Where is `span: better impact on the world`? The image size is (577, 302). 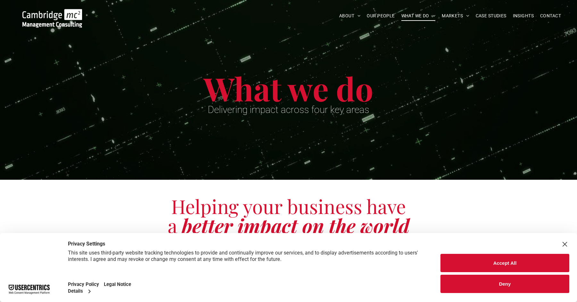
span: better impact on the world is located at coordinates (296, 225).